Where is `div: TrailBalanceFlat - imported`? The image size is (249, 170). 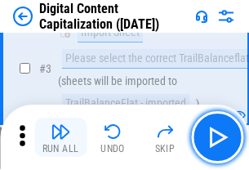
div: TrailBalanceFlat - imported is located at coordinates (126, 104).